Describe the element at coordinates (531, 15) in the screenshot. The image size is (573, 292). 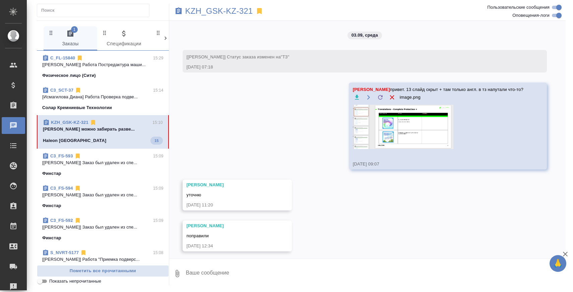
I see `span: Оповещения-логи` at that location.